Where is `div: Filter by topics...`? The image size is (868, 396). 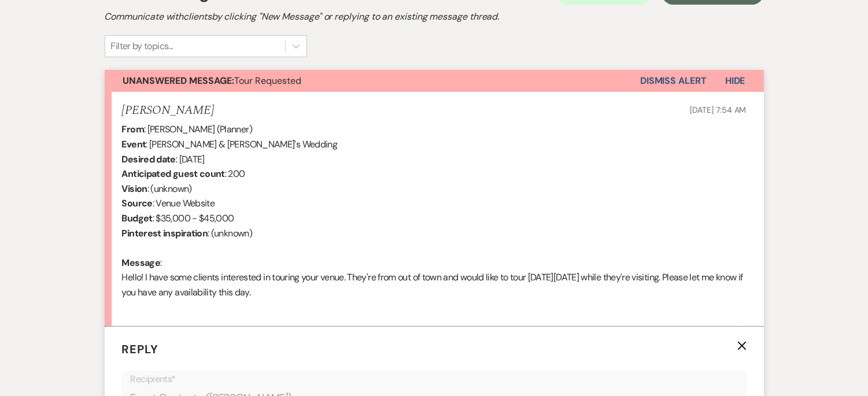
div: Filter by topics... is located at coordinates (142, 46).